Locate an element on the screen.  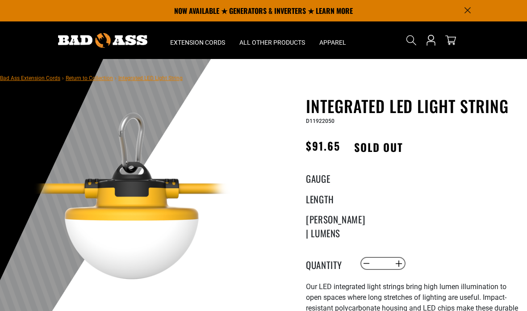
a: Open this option is located at coordinates (431, 40).